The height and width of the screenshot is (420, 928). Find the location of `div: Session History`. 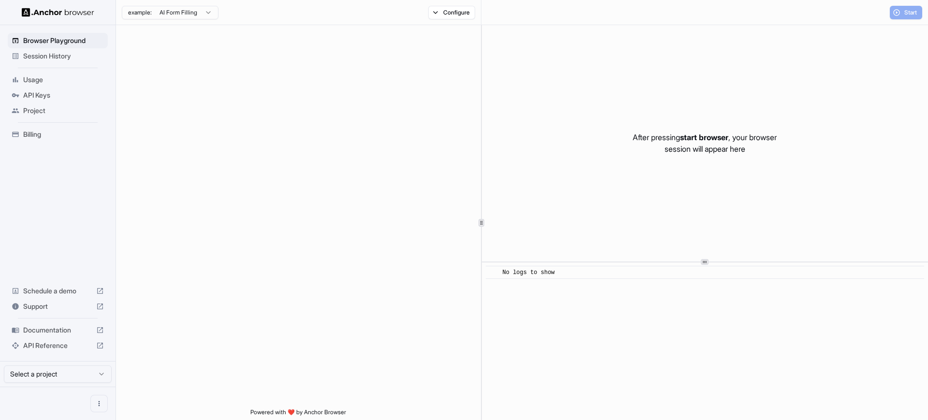

div: Session History is located at coordinates (57, 56).